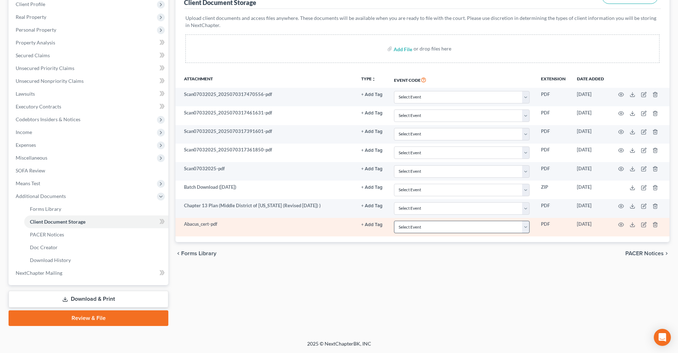 The height and width of the screenshot is (353, 678). Describe the element at coordinates (50, 260) in the screenshot. I see `span: Download History` at that location.